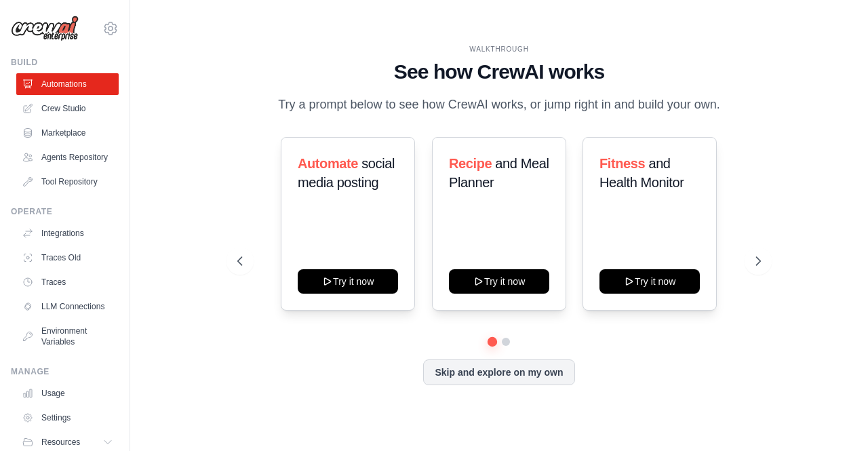  What do you see at coordinates (346, 173) in the screenshot?
I see `span: social media posting` at bounding box center [346, 173].